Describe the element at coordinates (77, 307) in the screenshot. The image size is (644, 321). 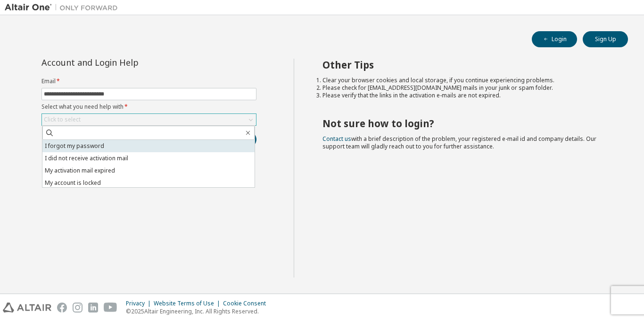
I see `img: instagram.svg` at that location.